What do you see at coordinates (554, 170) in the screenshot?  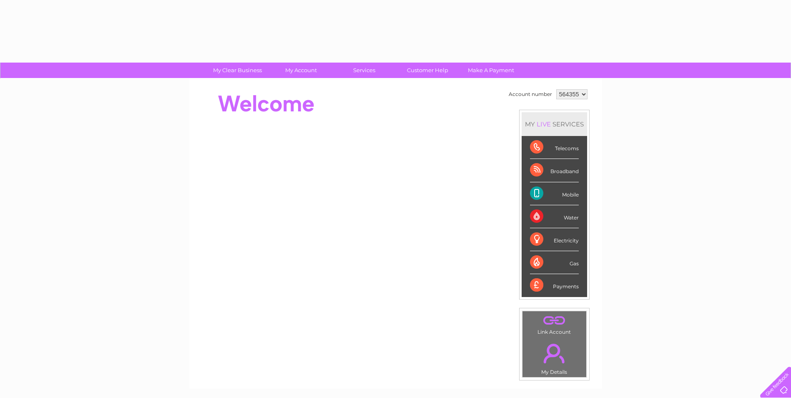 I see `div: Broadband` at bounding box center [554, 170].